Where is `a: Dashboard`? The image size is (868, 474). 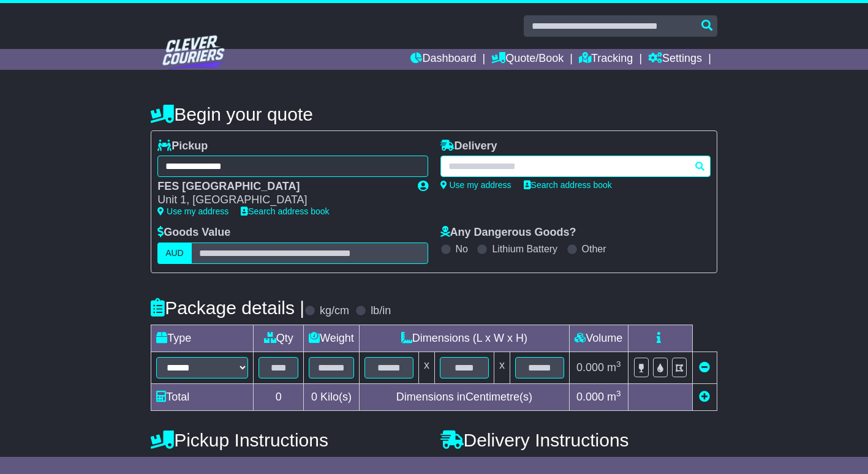 a: Dashboard is located at coordinates (443, 59).